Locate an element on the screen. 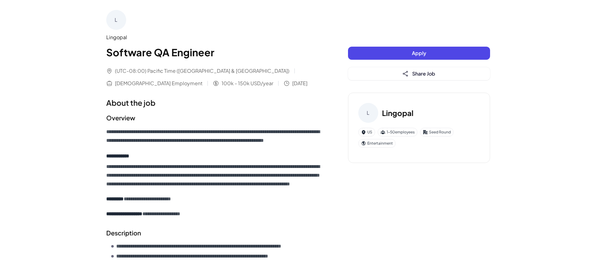 This screenshot has height=260, width=596. h1: Software QA Engineer is located at coordinates (215, 52).